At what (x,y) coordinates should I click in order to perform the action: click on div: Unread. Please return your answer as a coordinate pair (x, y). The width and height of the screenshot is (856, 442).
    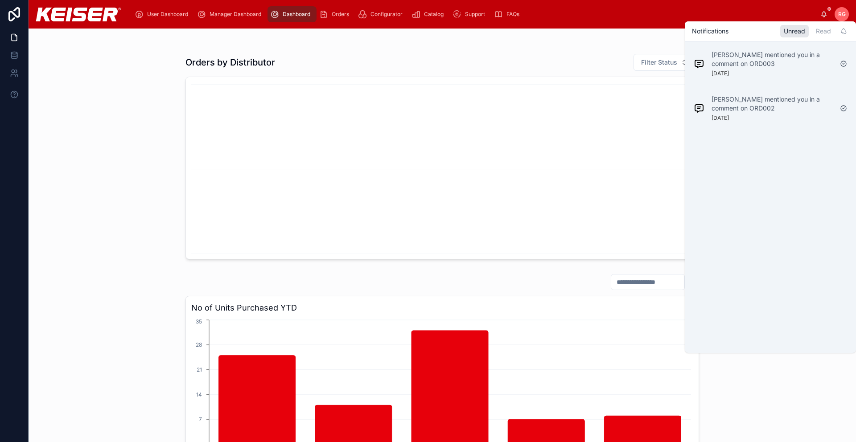
    Looking at the image, I should click on (794, 31).